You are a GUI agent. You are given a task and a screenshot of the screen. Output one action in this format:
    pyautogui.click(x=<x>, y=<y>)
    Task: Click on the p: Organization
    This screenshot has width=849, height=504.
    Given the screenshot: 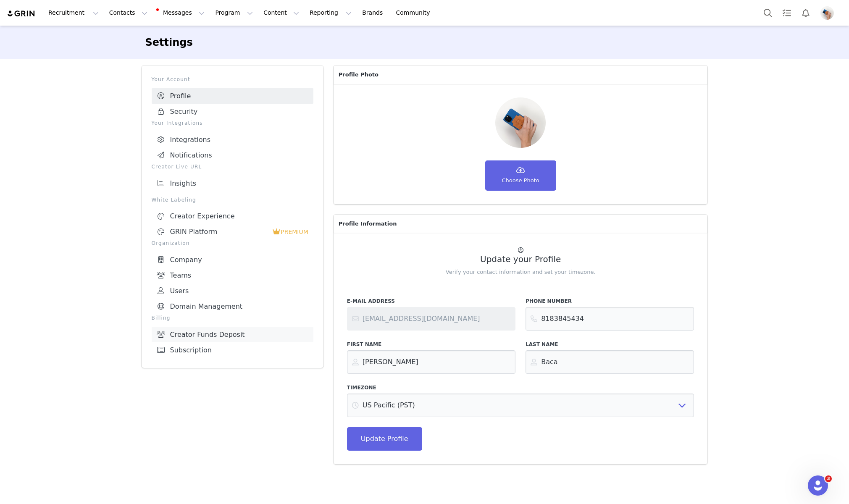 What is the action you would take?
    pyautogui.click(x=232, y=243)
    